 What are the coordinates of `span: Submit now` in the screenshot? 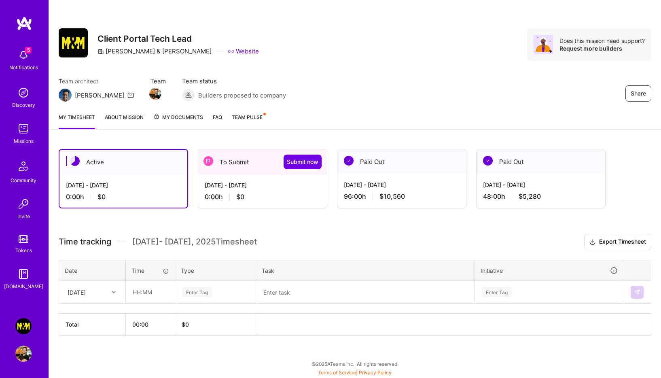 It's located at (303, 162).